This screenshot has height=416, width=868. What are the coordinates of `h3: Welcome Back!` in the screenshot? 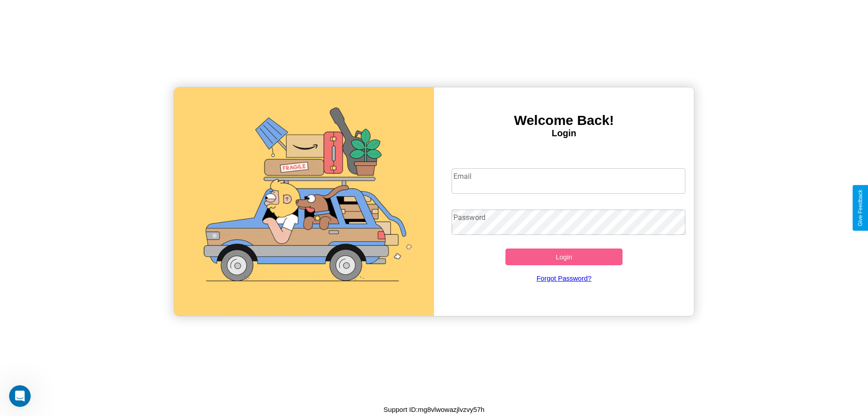 It's located at (563, 121).